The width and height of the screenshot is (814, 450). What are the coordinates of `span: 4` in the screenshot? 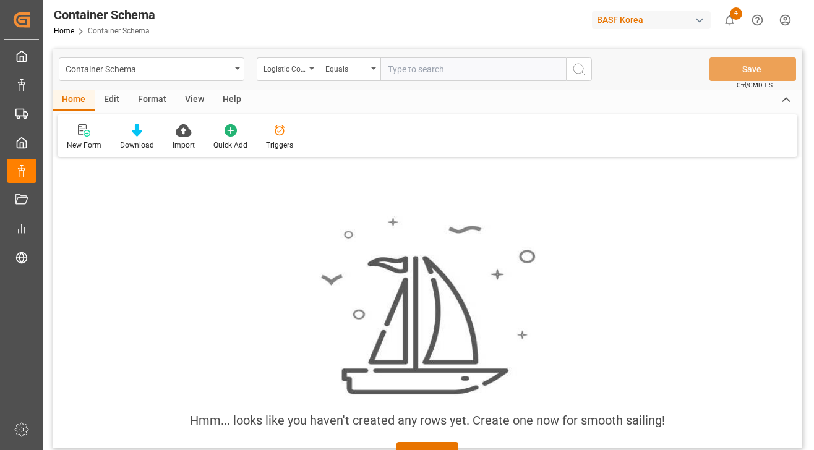 It's located at (736, 14).